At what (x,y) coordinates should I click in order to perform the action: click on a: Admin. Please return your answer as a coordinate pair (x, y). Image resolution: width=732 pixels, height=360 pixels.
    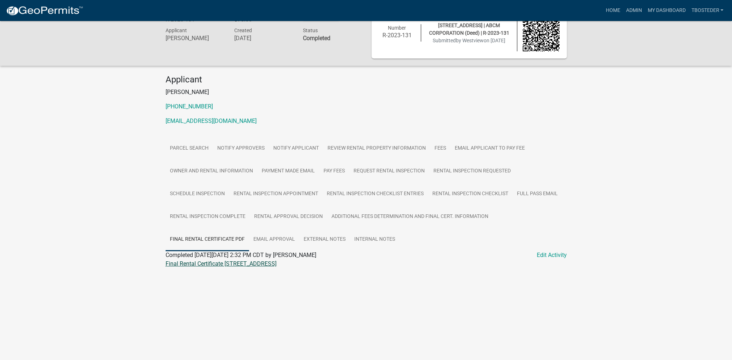
    Looking at the image, I should click on (634, 10).